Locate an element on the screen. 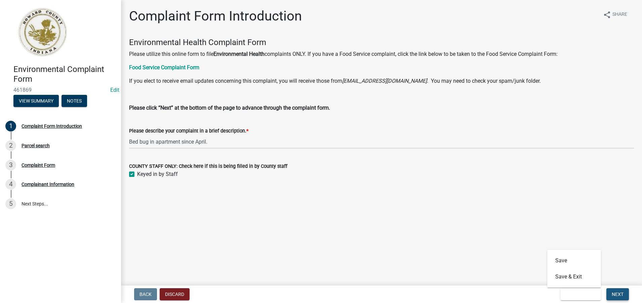 The width and height of the screenshot is (642, 303). div: Parcel search is located at coordinates (36, 146).